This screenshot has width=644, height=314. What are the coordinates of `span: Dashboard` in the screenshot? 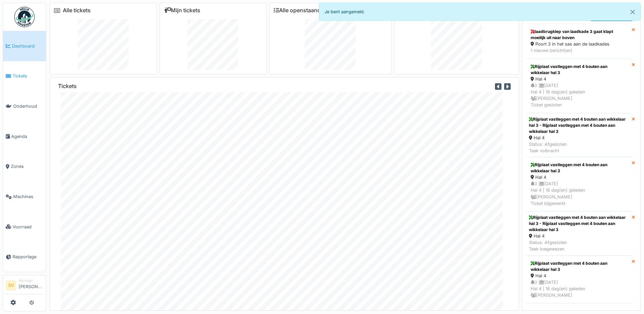 It's located at (27, 46).